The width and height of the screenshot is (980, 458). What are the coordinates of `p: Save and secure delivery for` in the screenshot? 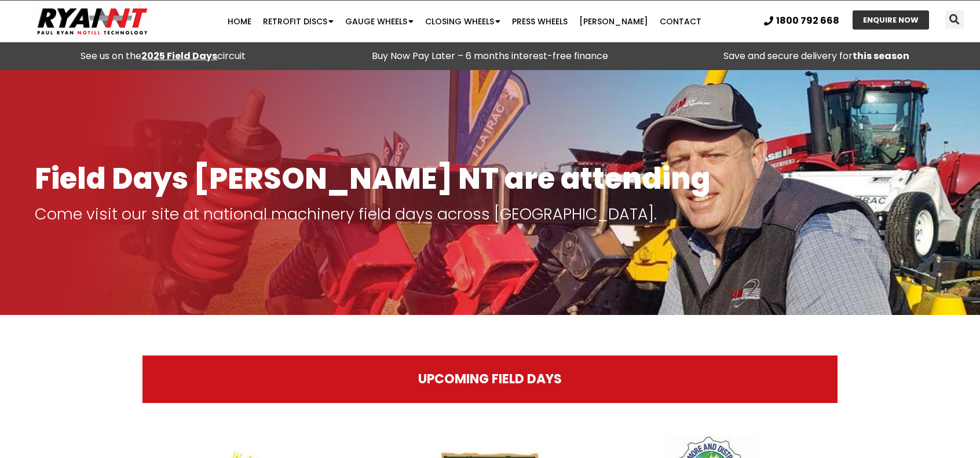 It's located at (817, 56).